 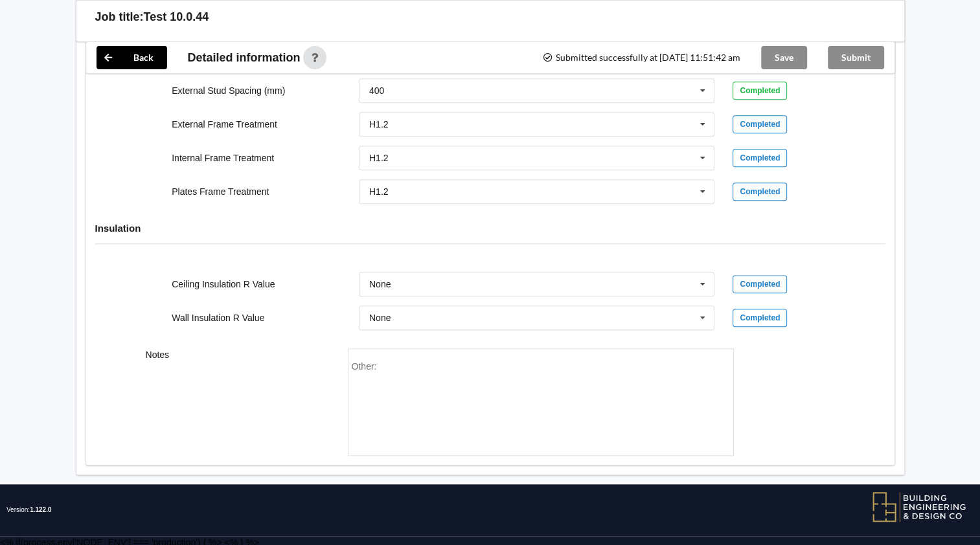 I want to click on label: External Frame Treatment, so click(x=224, y=125).